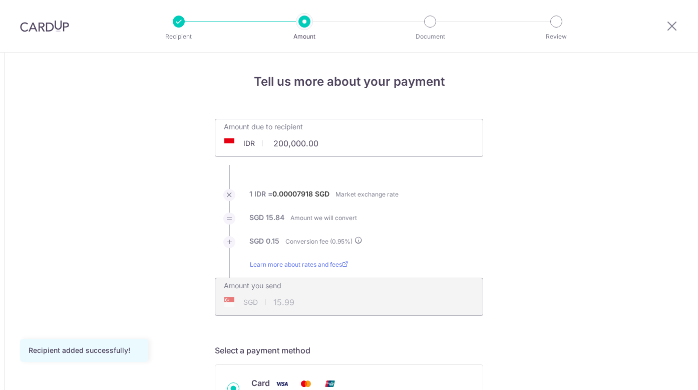 This screenshot has width=698, height=390. I want to click on label: 15.84, so click(275, 217).